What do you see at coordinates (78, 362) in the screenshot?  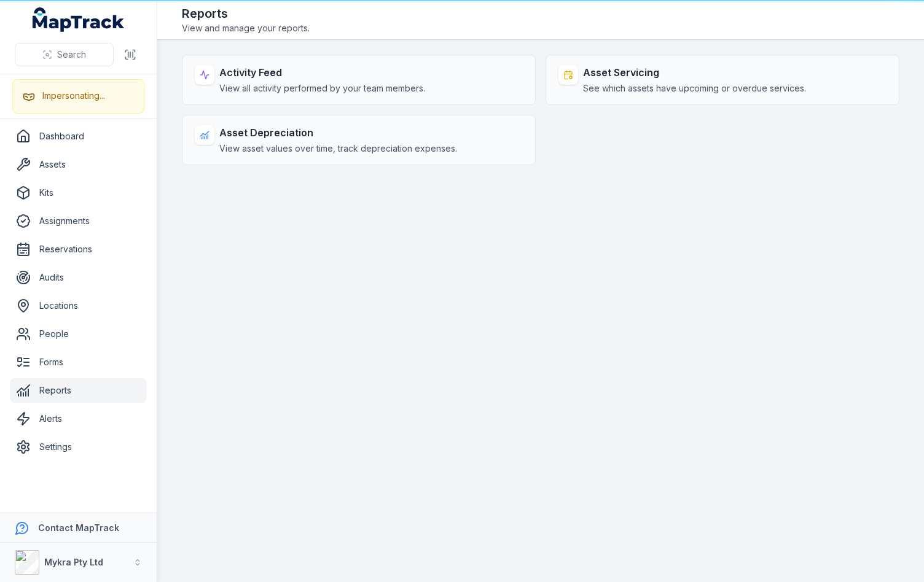 I see `a: Forms` at bounding box center [78, 362].